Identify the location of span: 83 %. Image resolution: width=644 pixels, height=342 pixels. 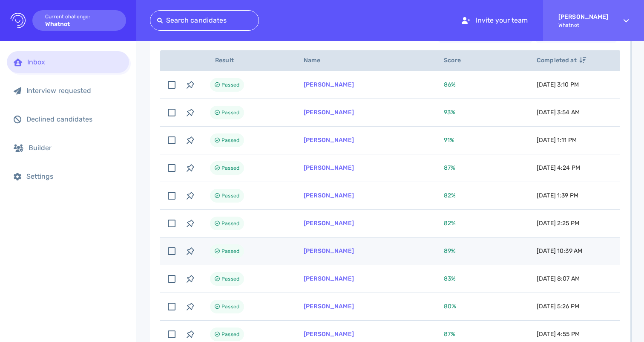
(449, 278).